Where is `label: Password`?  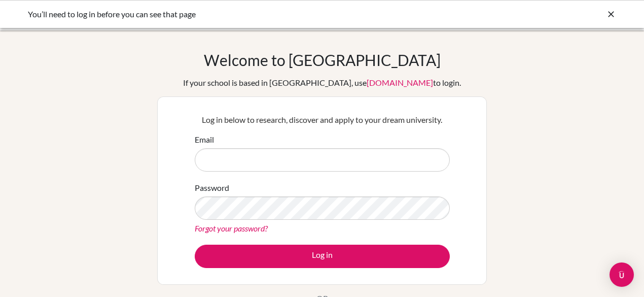 label: Password is located at coordinates (212, 188).